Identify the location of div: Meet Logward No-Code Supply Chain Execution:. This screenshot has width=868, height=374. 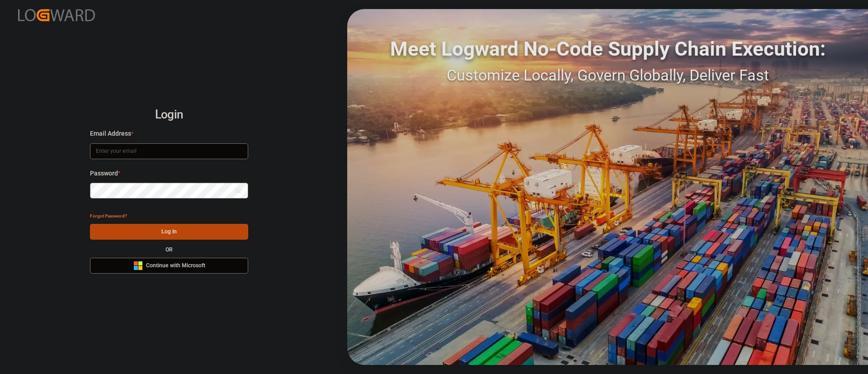
(608, 49).